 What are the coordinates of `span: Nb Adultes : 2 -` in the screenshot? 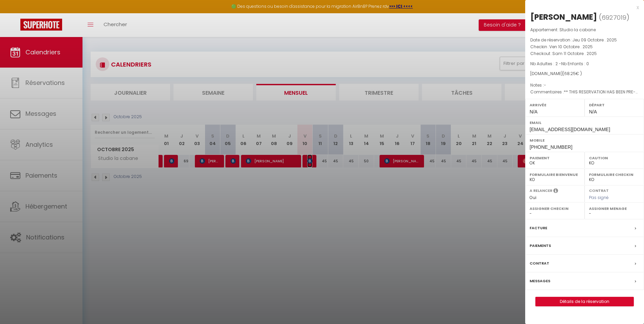 It's located at (560, 63).